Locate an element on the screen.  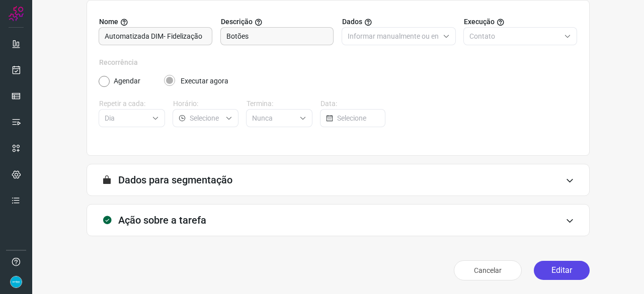
label: Agendar is located at coordinates (127, 81).